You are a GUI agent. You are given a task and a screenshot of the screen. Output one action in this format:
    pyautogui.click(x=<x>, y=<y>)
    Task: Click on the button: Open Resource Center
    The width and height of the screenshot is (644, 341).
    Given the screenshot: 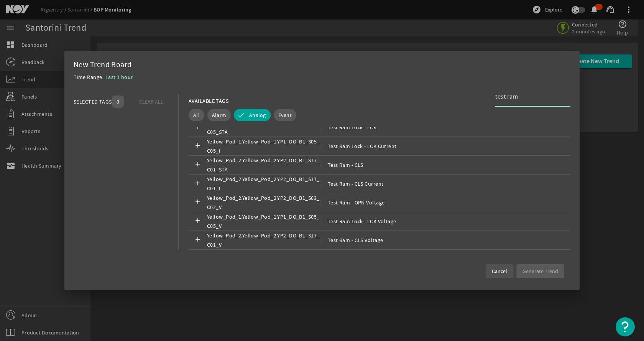 What is the action you would take?
    pyautogui.click(x=625, y=327)
    